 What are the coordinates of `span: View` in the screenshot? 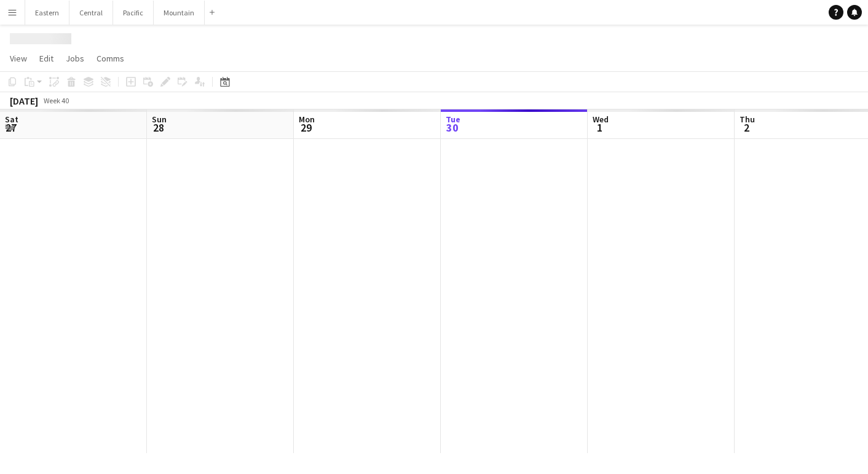 It's located at (19, 59).